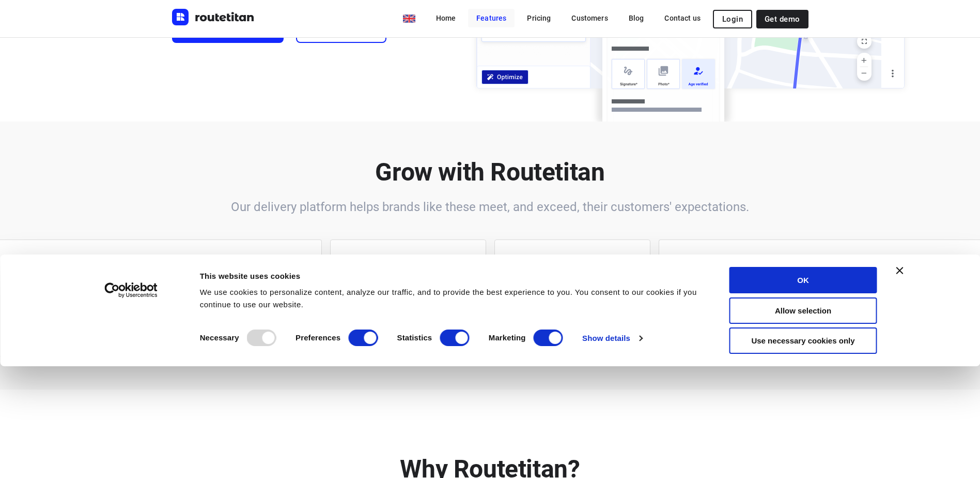  What do you see at coordinates (415, 337) in the screenshot?
I see `strong: Statistics` at bounding box center [415, 337].